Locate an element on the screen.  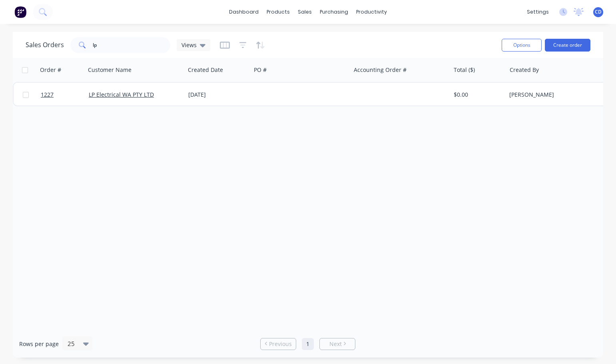
div: Accounting Order # is located at coordinates (380, 70).